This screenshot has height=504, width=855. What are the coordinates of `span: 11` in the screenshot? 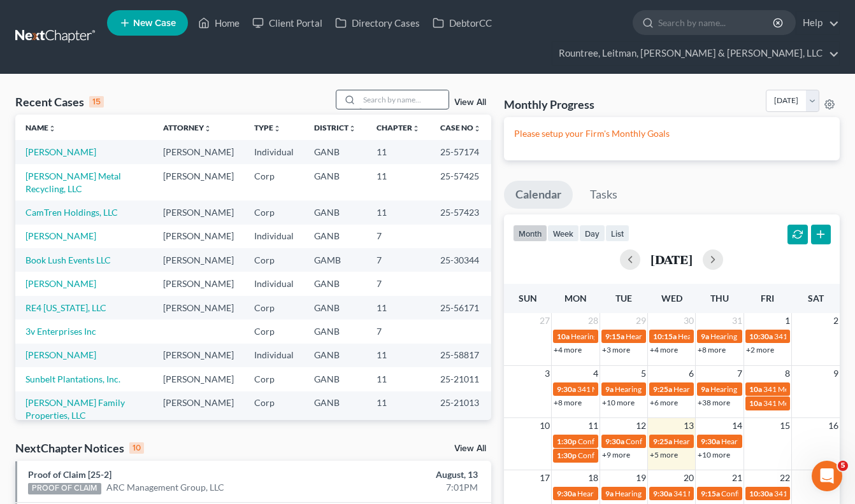 It's located at (593, 426).